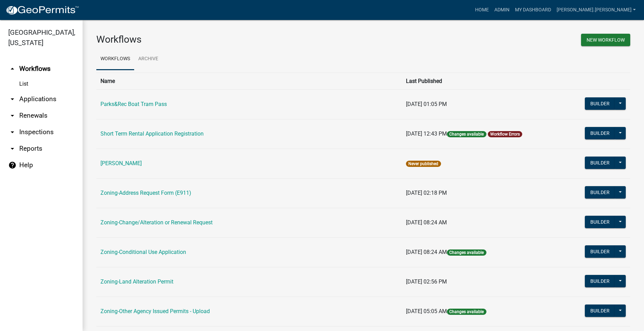 Image resolution: width=644 pixels, height=331 pixels. I want to click on i: arrow_drop_up, so click(12, 69).